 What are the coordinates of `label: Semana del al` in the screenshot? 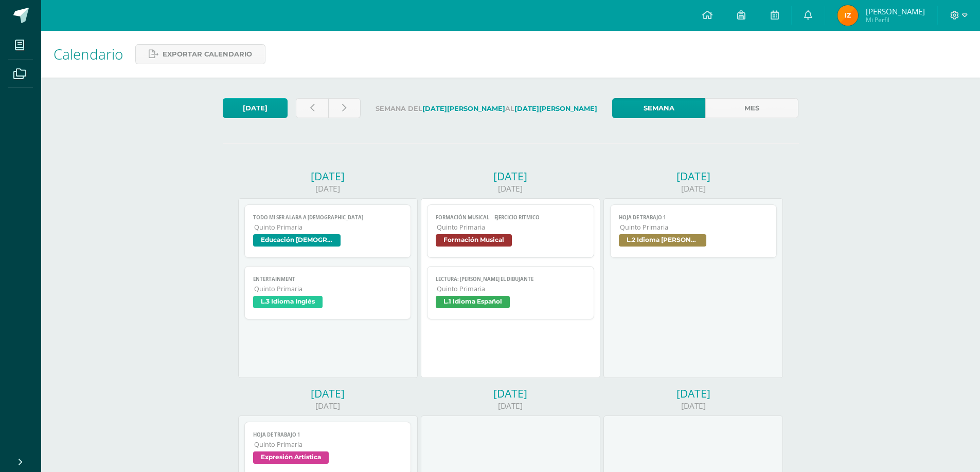 It's located at (486, 108).